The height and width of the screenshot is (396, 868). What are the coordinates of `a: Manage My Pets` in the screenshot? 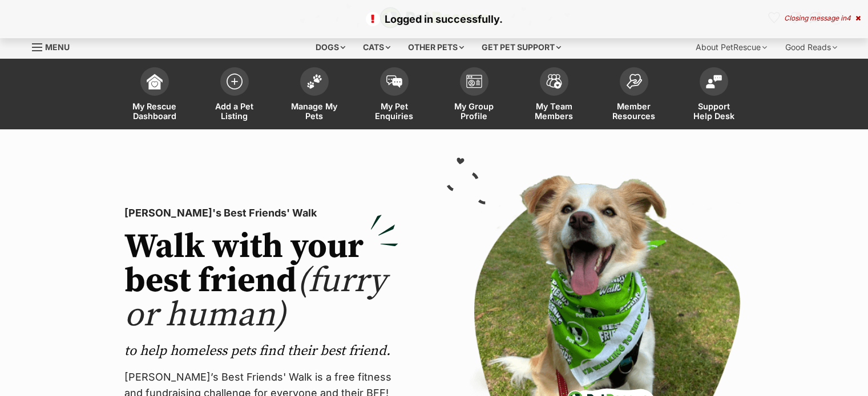 It's located at (314, 95).